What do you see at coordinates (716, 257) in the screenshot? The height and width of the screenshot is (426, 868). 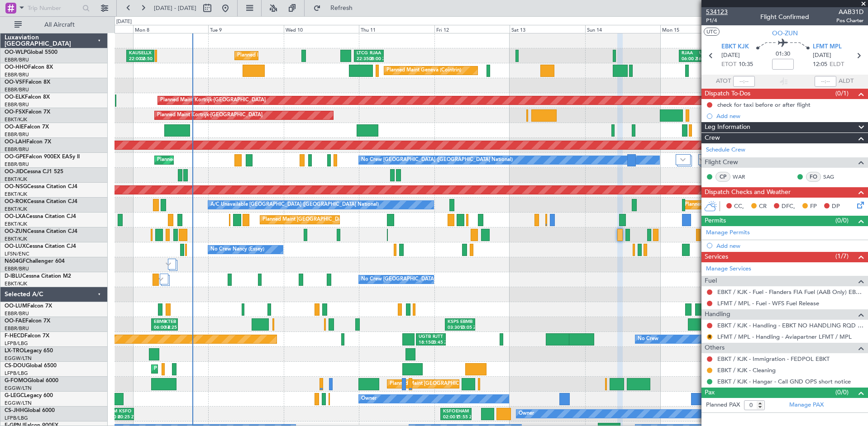 I see `span: Services` at bounding box center [716, 257].